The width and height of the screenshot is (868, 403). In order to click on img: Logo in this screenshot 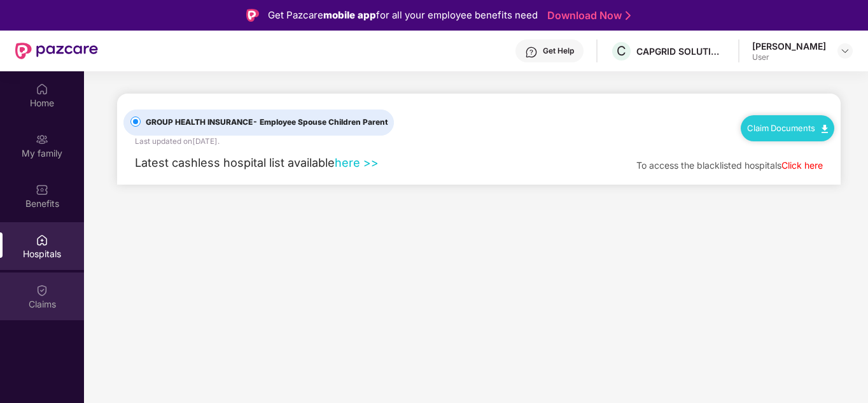, I will do `click(253, 15)`.